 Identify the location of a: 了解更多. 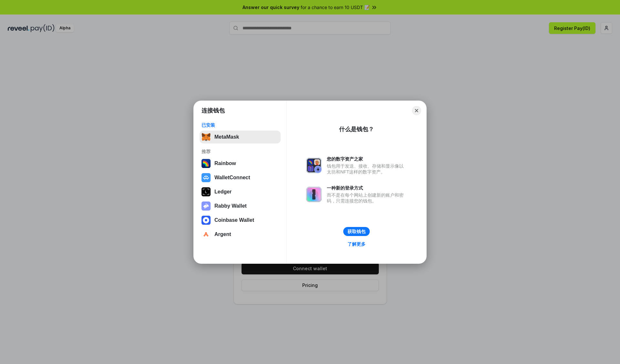
(356, 244).